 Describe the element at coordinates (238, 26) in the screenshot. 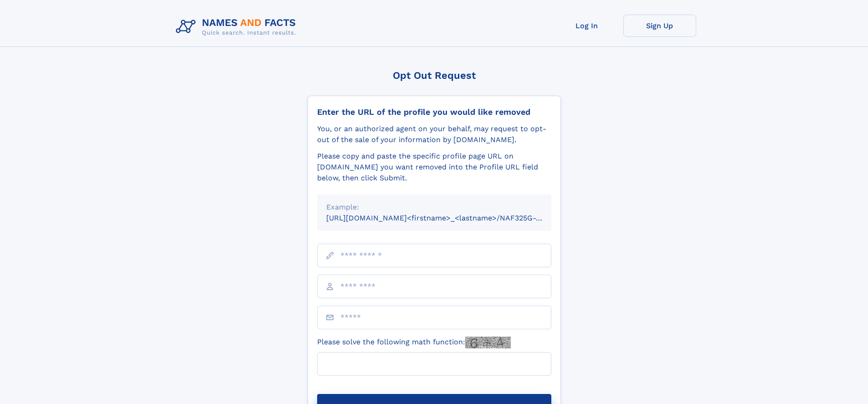

I see `img: Logo Names and Facts` at that location.